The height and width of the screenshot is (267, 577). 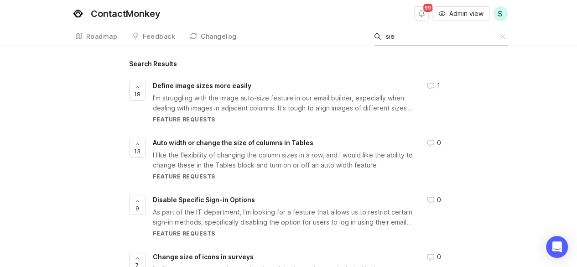 What do you see at coordinates (137, 91) in the screenshot?
I see `button: 18` at bounding box center [137, 91].